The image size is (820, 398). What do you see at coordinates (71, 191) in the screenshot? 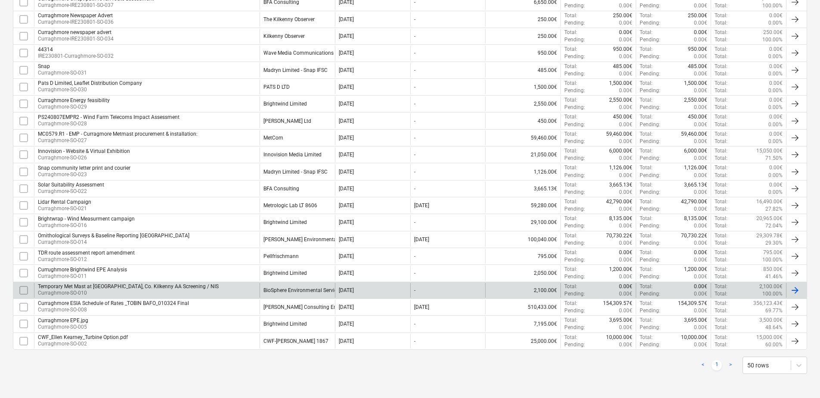
I see `p: Curraghmore-SO-022` at bounding box center [71, 191].